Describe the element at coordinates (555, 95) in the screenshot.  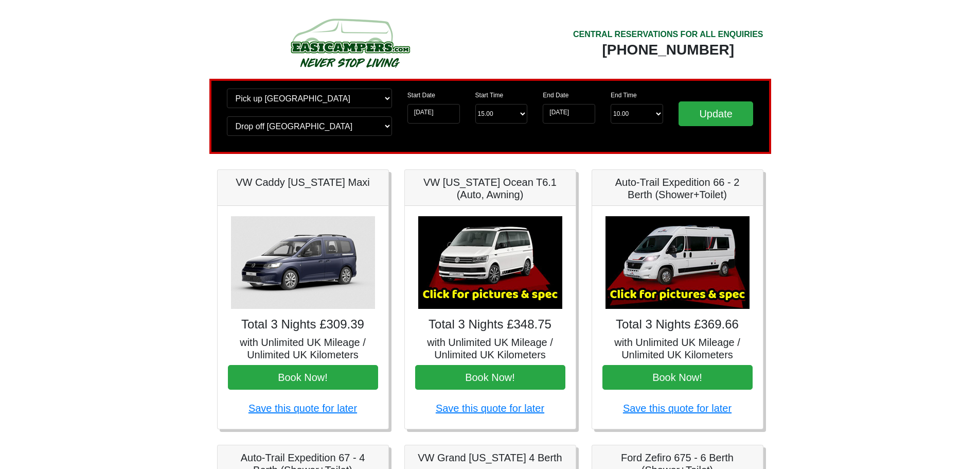
I see `label: End Date` at that location.